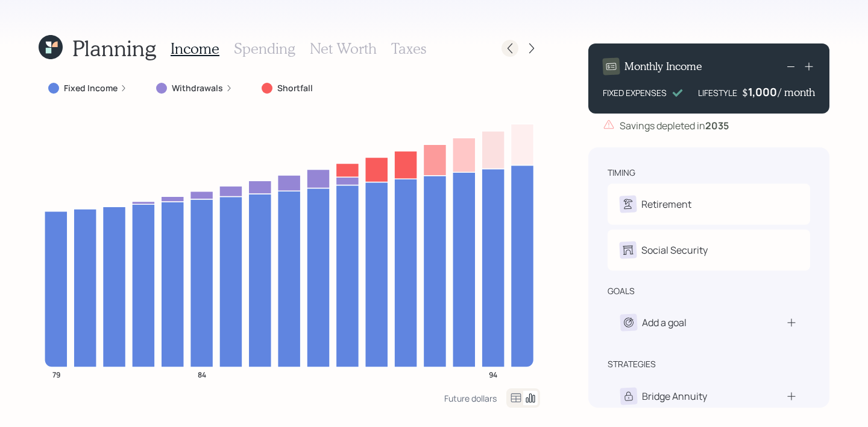 The height and width of the screenshot is (427, 868). I want to click on h3: Net Worth, so click(343, 48).